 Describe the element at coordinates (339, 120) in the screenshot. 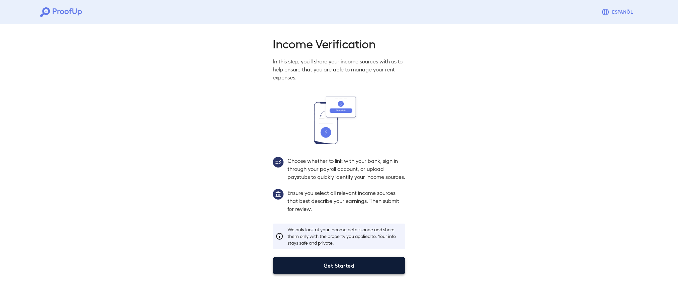

I see `img: transfer_money.svg` at that location.